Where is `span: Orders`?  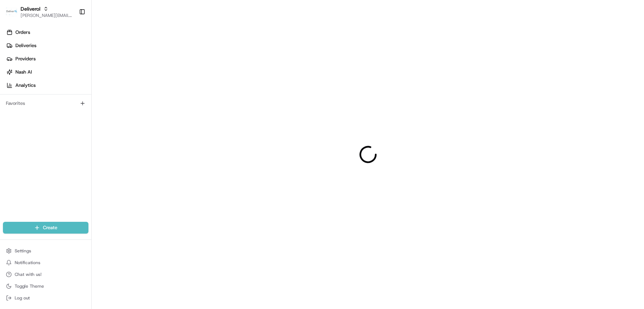 span: Orders is located at coordinates (22, 32).